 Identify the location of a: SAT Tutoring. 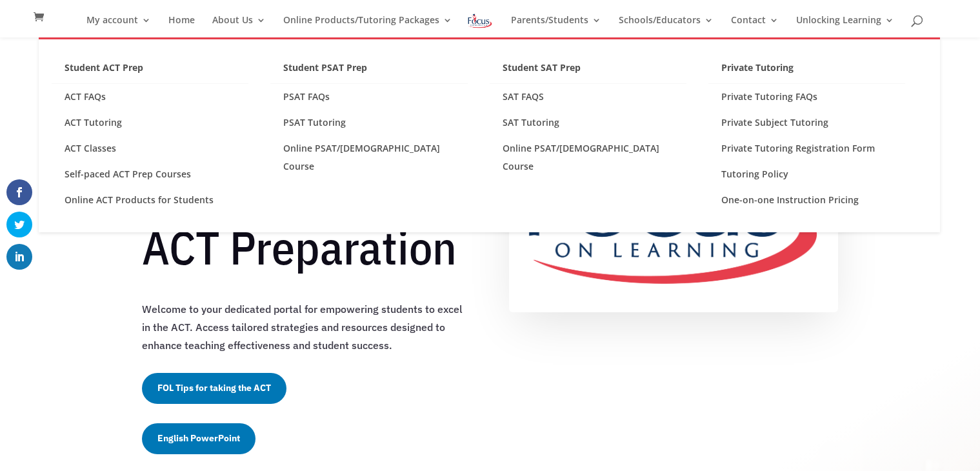
(588, 122).